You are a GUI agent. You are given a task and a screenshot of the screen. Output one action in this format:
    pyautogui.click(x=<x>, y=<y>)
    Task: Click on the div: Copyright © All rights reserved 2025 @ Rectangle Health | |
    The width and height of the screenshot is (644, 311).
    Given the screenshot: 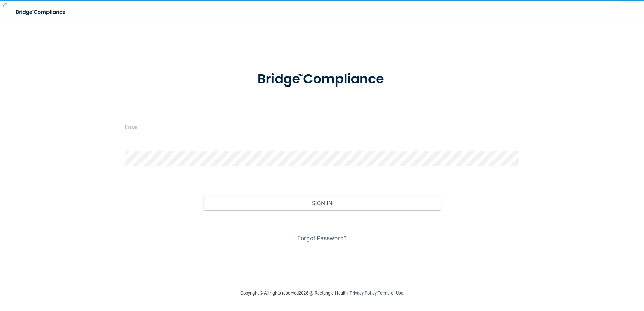 What is the action you would take?
    pyautogui.click(x=322, y=293)
    